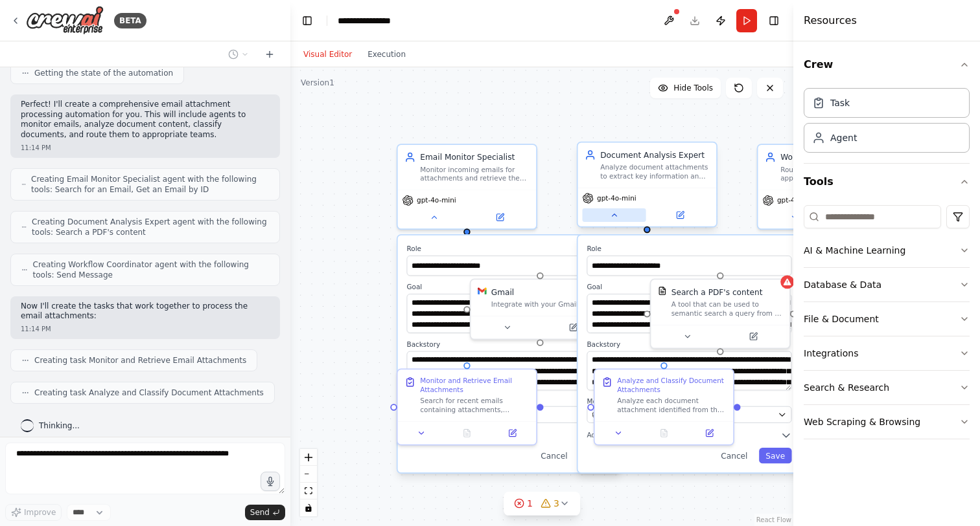 The height and width of the screenshot is (526, 980). Describe the element at coordinates (887, 325) in the screenshot. I see `div: Tools` at that location.